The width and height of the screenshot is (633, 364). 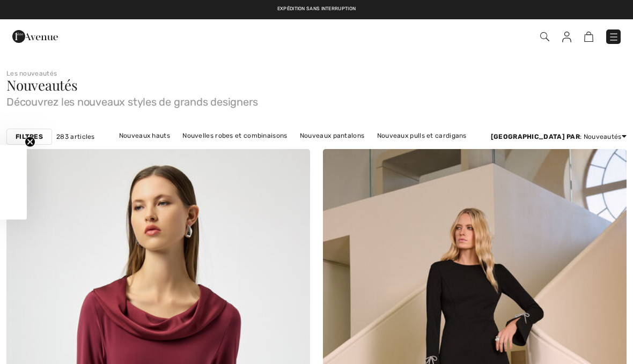 What do you see at coordinates (29, 137) in the screenshot?
I see `strong: Filtres` at bounding box center [29, 137].